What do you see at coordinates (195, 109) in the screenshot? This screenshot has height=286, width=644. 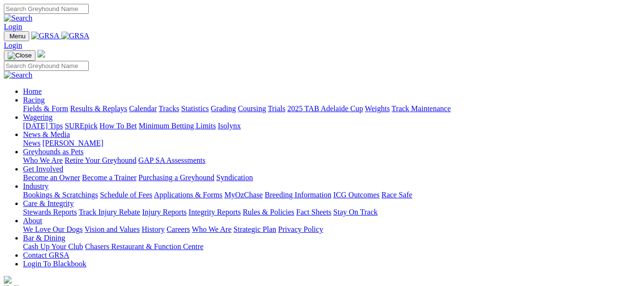 I see `a: Statistics` at bounding box center [195, 109].